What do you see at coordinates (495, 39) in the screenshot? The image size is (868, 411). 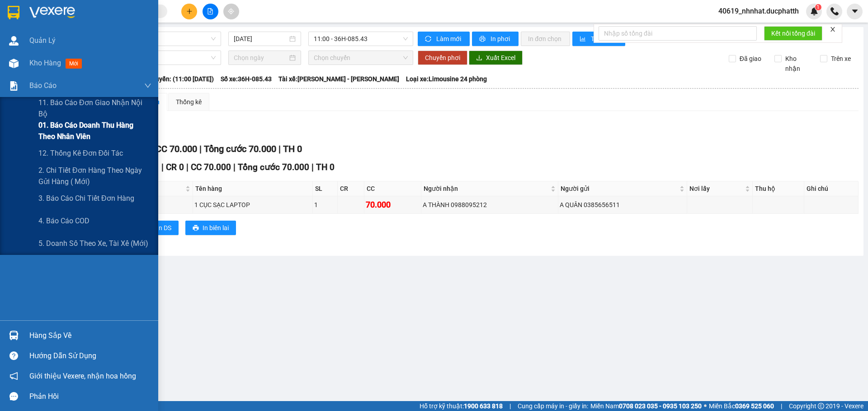 I see `button: printerIn phơi` at bounding box center [495, 39].